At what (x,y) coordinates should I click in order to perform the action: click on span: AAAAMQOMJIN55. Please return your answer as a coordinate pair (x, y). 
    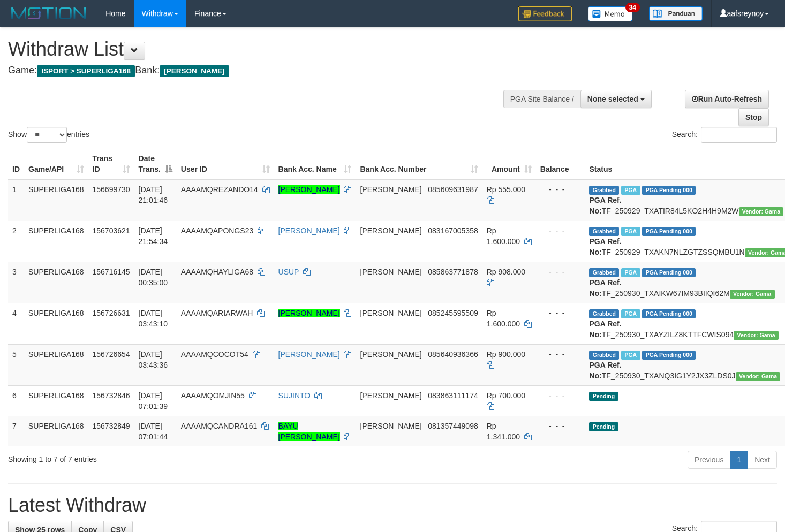
    Looking at the image, I should click on (213, 395).